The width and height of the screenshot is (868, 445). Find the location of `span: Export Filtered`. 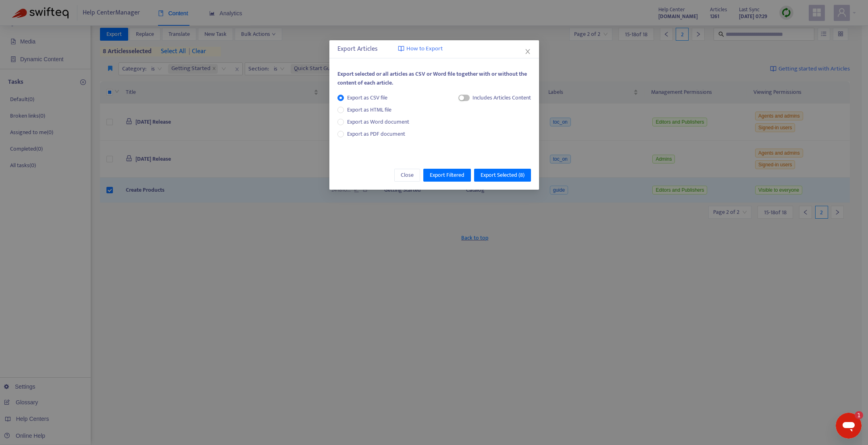

span: Export Filtered is located at coordinates (447, 175).